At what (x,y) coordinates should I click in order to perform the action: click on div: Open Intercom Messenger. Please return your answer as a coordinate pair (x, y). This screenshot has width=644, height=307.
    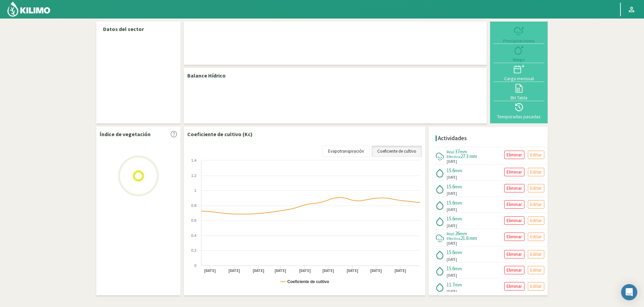
    Looking at the image, I should click on (630, 293).